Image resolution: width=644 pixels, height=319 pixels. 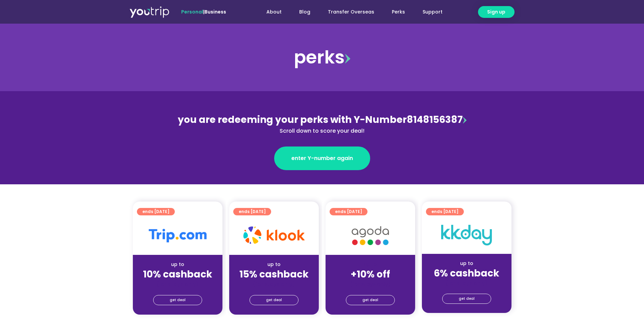 I want to click on a: Support, so click(x=432, y=12).